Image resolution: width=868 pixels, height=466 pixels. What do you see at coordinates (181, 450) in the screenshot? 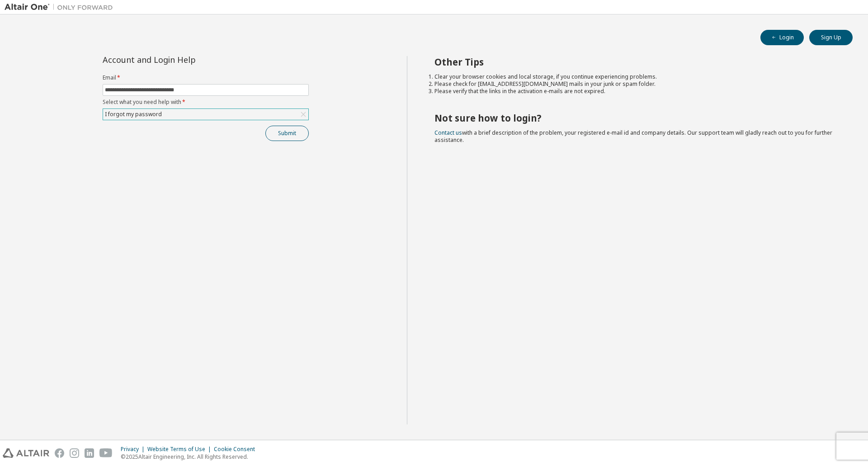
I see `div: Website Terms of Use` at bounding box center [181, 450].